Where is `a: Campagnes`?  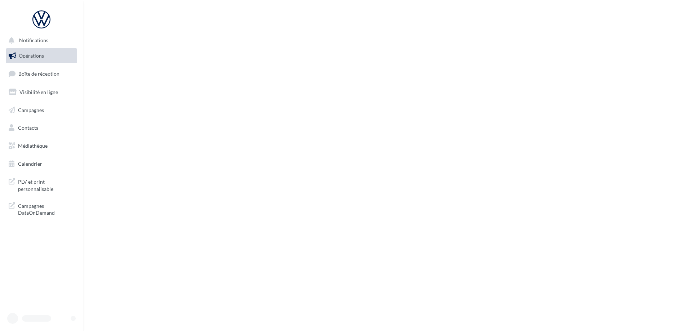
a: Campagnes is located at coordinates (41, 110).